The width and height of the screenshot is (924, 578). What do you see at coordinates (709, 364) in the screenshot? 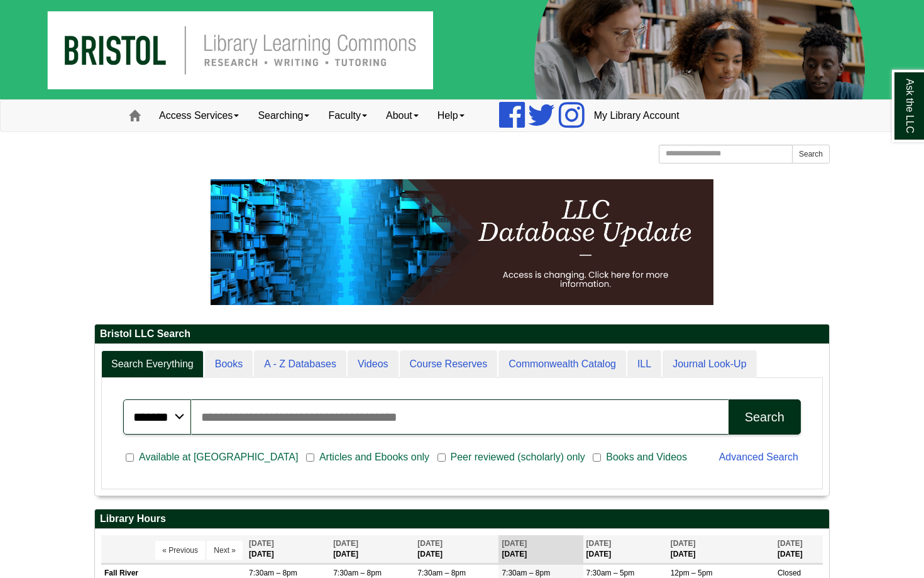
I see `a: Journal Look-Up` at bounding box center [709, 364].